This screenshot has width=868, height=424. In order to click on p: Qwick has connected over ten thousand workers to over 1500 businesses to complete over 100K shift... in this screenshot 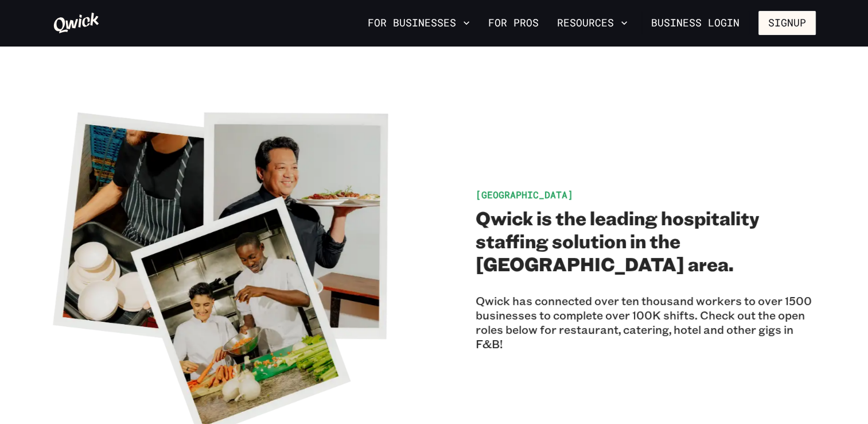, I will do `click(645, 322)`.